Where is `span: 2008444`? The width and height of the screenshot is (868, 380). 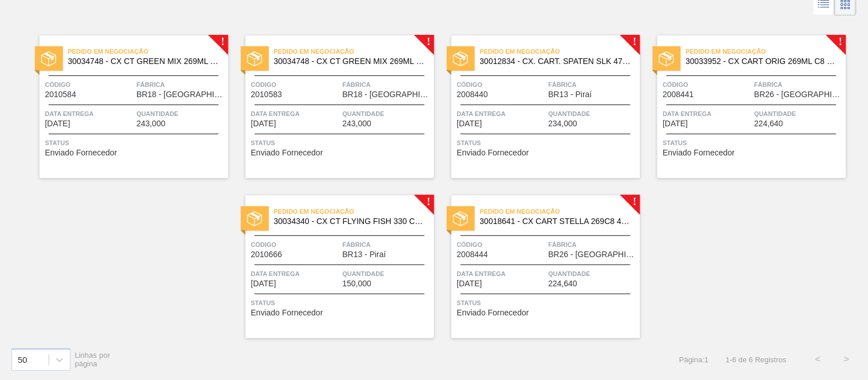 span: 2008444 is located at coordinates (473, 254).